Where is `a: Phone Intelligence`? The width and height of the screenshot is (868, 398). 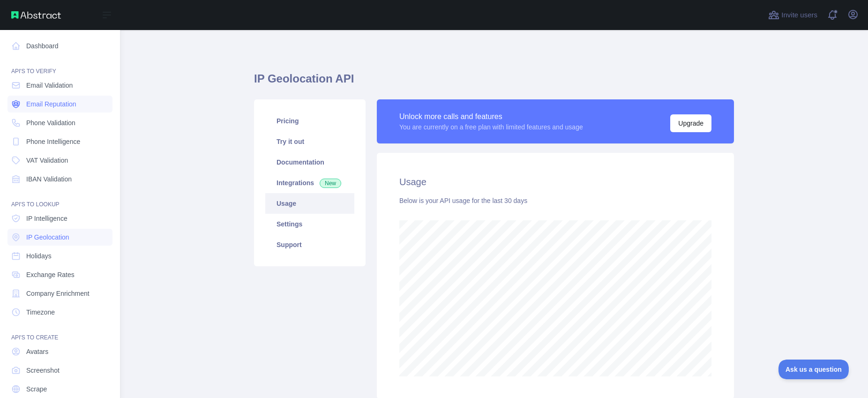 a: Phone Intelligence is located at coordinates (60, 141).